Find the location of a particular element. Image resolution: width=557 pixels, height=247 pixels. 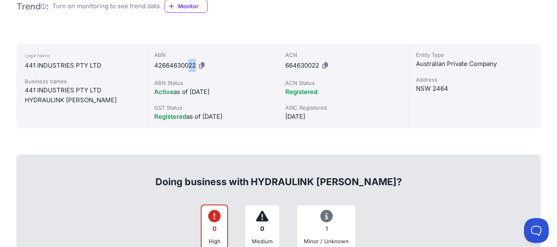

div: Turn on monitoring to see trend data. is located at coordinates (107, 6).